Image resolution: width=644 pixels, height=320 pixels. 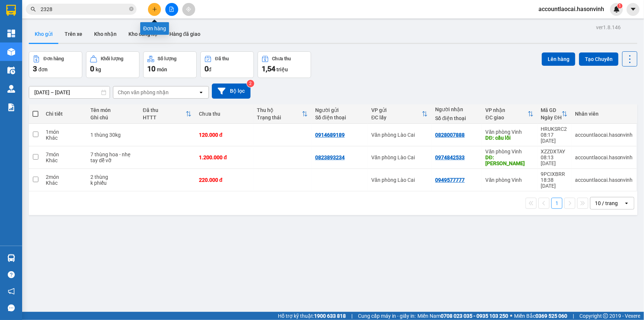 I want to click on button: Kho nhận, so click(x=105, y=34).